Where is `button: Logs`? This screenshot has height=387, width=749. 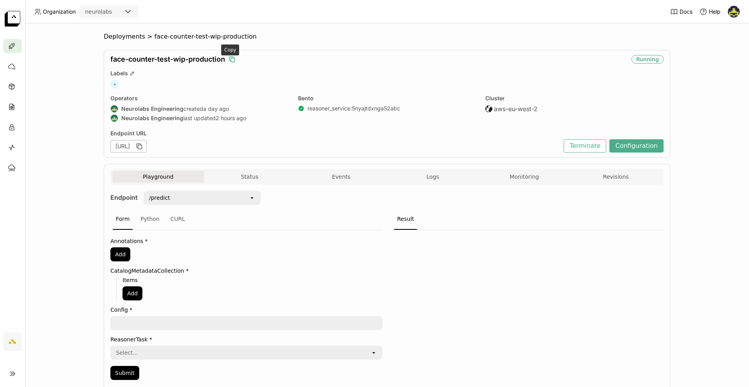
button: Logs is located at coordinates (432, 177).